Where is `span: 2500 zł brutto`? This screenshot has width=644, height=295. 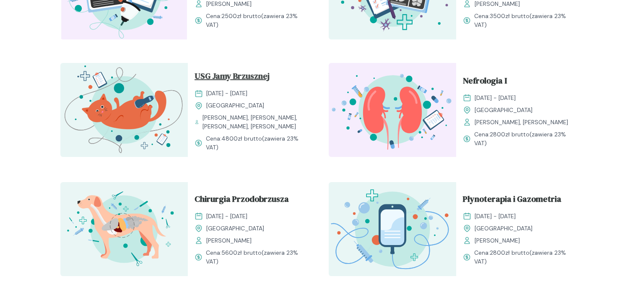
span: 2500 zł brutto is located at coordinates (241, 16).